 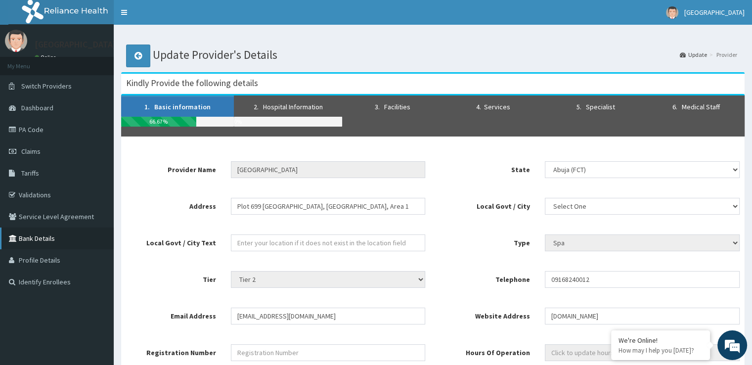 I want to click on input: Provider Name, so click(x=328, y=170).